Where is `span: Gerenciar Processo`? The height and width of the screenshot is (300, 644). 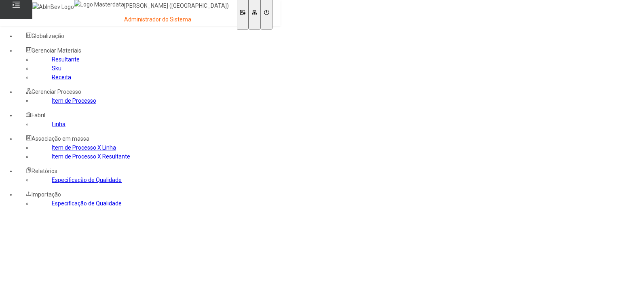
span: Gerenciar Processo is located at coordinates (56, 92).